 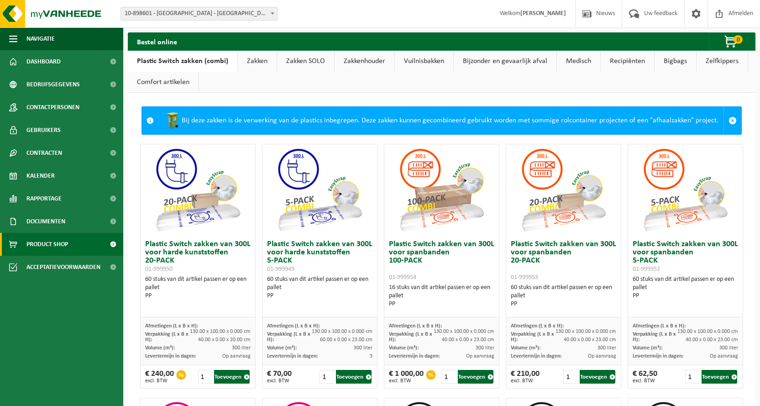 What do you see at coordinates (346, 340) in the screenshot?
I see `span: 60.00 x 0.00 x 23.00 cm` at bounding box center [346, 340].